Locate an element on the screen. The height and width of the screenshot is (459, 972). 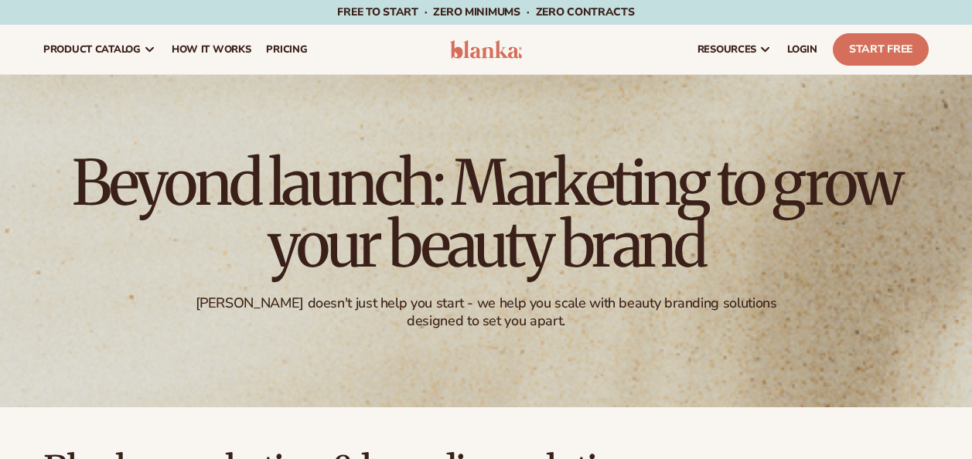
span: LOGIN is located at coordinates (802, 49).